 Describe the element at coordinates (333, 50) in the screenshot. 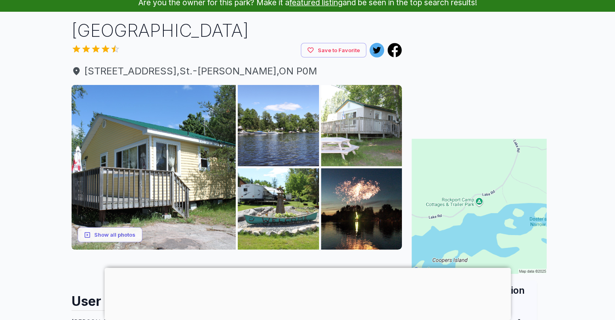

I see `button: Save to Favorite` at that location.